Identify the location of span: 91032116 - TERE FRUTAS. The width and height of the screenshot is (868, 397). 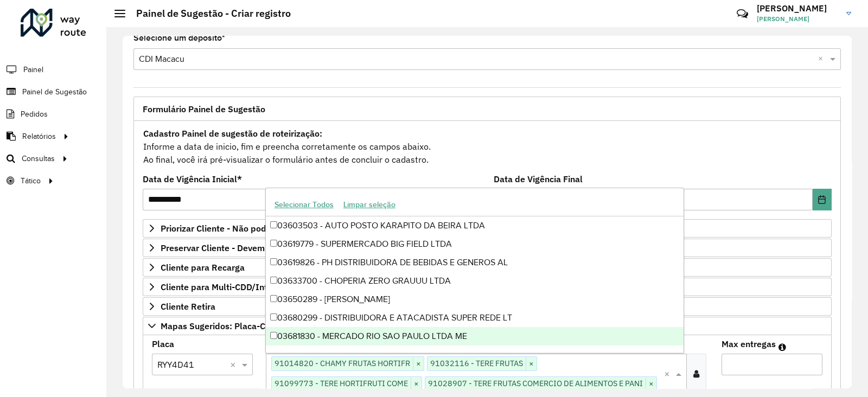
(476, 363).